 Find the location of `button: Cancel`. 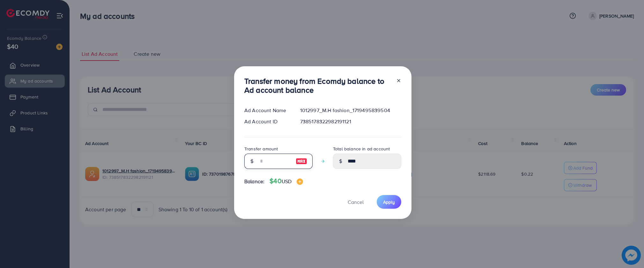

button: Cancel is located at coordinates (356, 202).